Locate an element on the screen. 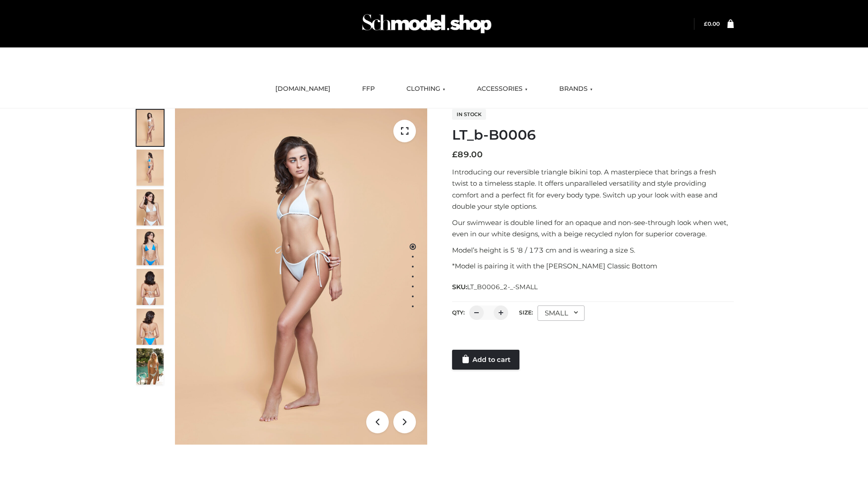 The width and height of the screenshot is (868, 488). p: Our swimwear is double lined for an opaque and non-see-through look when wet, even in our white d... is located at coordinates (592, 228).